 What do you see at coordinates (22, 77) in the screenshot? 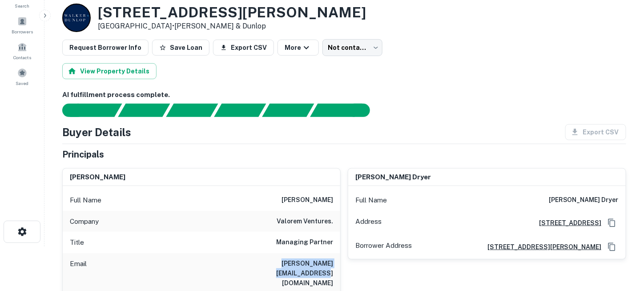
I see `a: Saved` at bounding box center [22, 77].